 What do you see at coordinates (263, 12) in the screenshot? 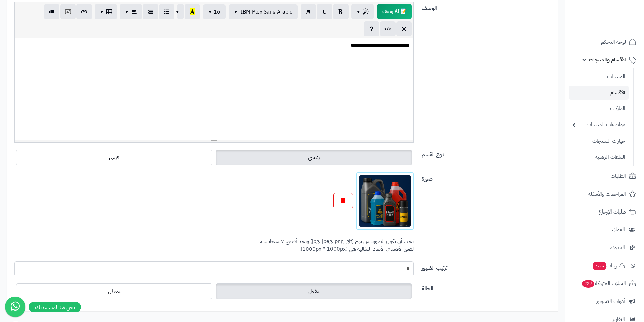
I see `button: IBM Plex Sans Arabic` at bounding box center [263, 12].